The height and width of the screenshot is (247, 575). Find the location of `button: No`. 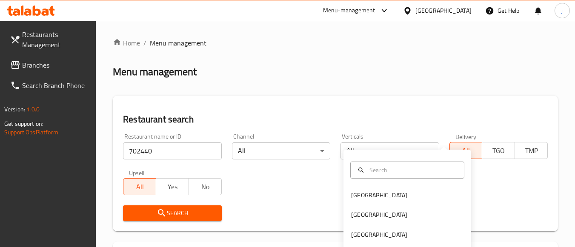

button: No is located at coordinates (205, 187).